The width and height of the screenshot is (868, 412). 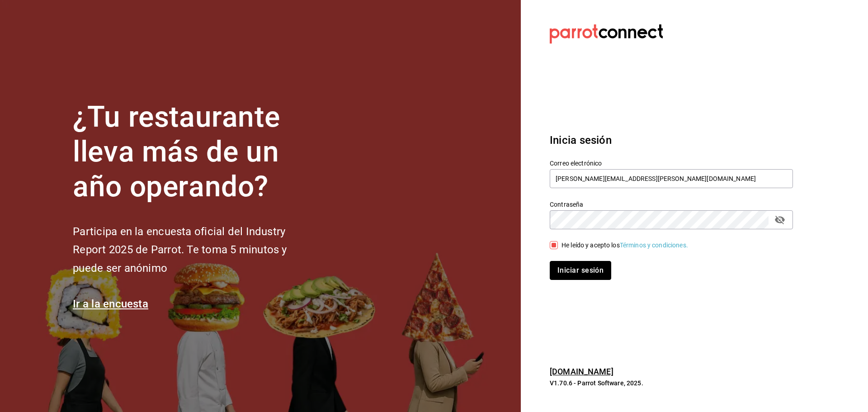 What do you see at coordinates (110, 304) in the screenshot?
I see `a: Ir a la encuesta` at bounding box center [110, 304].